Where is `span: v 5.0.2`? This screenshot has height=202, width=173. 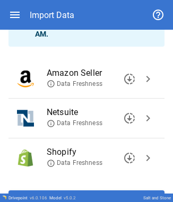
span: v 5.0.2 is located at coordinates (70, 198).